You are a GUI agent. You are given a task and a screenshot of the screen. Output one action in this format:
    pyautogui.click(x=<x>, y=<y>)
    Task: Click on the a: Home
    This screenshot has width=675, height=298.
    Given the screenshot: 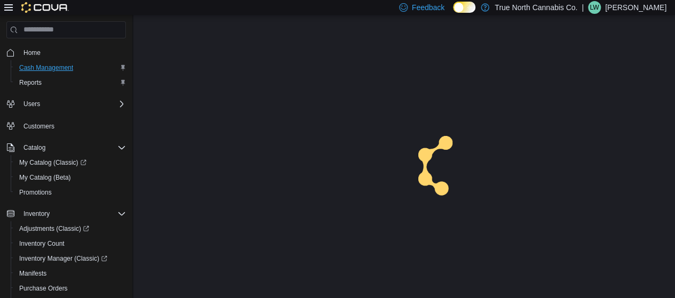 What is the action you would take?
    pyautogui.click(x=32, y=53)
    